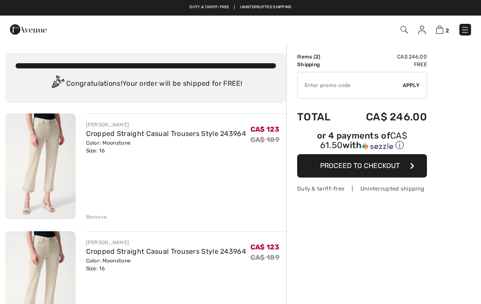 Image resolution: width=481 pixels, height=304 pixels. What do you see at coordinates (28, 29) in the screenshot?
I see `a: 1ère Avenue` at bounding box center [28, 29].